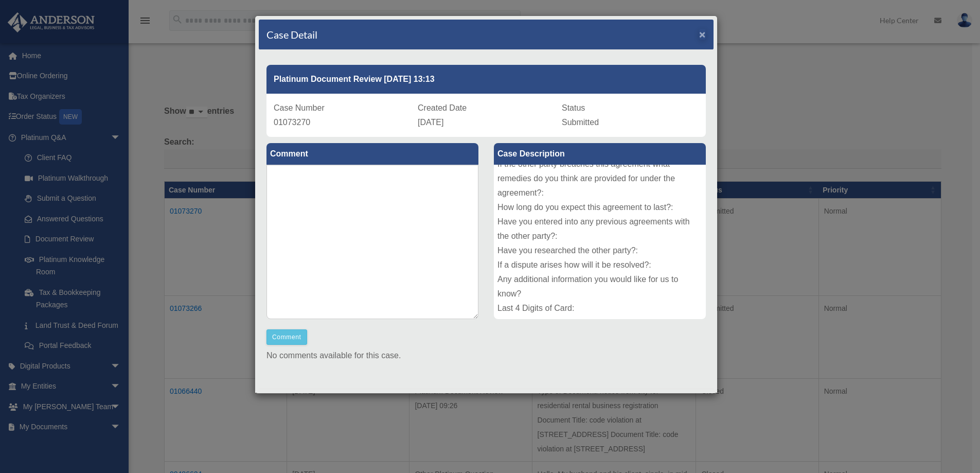 This screenshot has height=473, width=980. I want to click on label: Comment, so click(373, 154).